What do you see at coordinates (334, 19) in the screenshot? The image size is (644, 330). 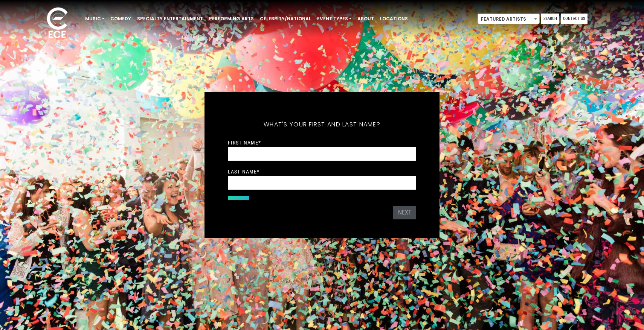 I see `a: Event Types` at bounding box center [334, 19].